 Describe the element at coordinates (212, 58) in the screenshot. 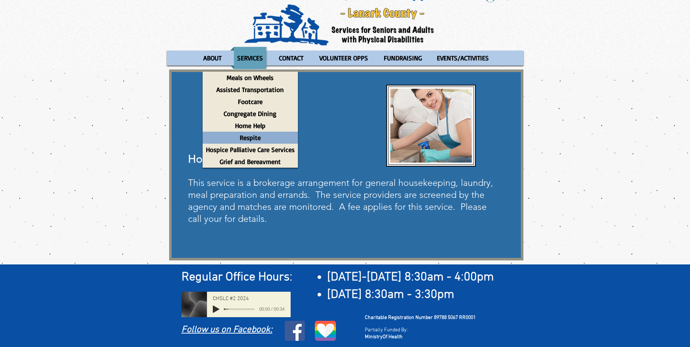

I see `a: ABOUT` at that location.